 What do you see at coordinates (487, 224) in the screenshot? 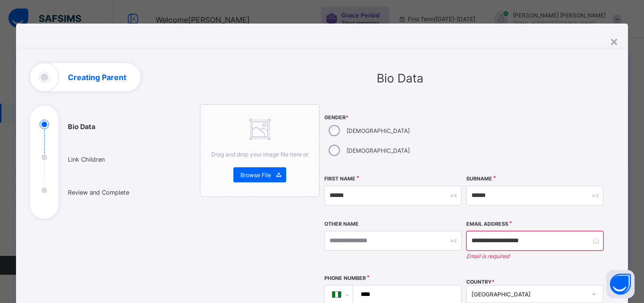
I see `label: Email Address` at bounding box center [487, 224].